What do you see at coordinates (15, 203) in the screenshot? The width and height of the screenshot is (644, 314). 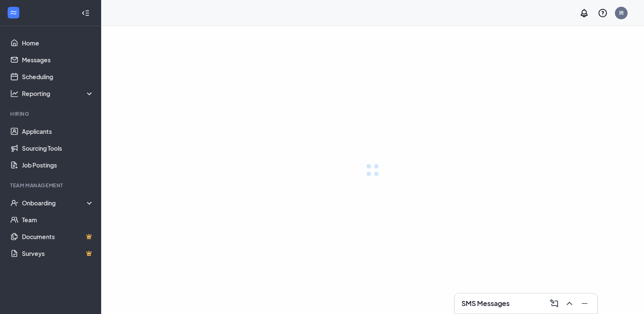 I see `svg: UserCheck` at bounding box center [15, 203].